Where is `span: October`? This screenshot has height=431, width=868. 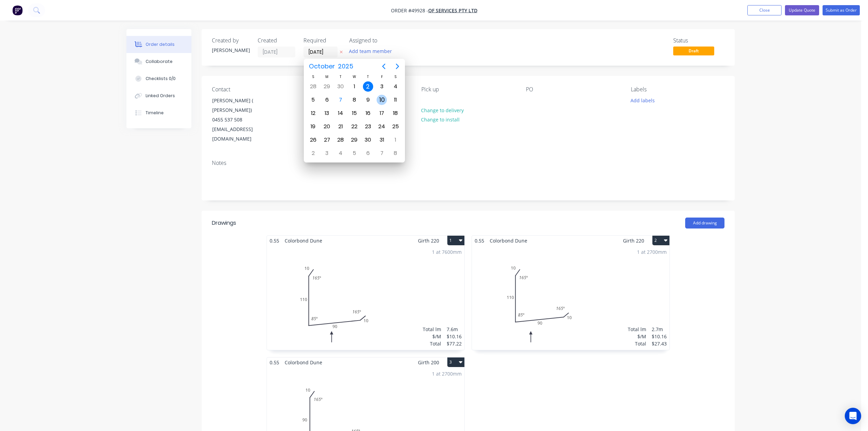
span: October is located at coordinates (322, 67).